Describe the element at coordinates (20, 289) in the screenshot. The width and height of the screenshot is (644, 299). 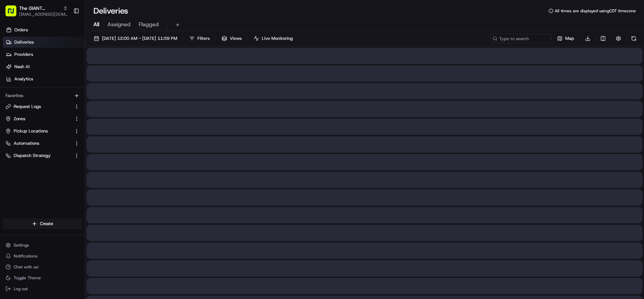
I see `span: Log out` at that location.